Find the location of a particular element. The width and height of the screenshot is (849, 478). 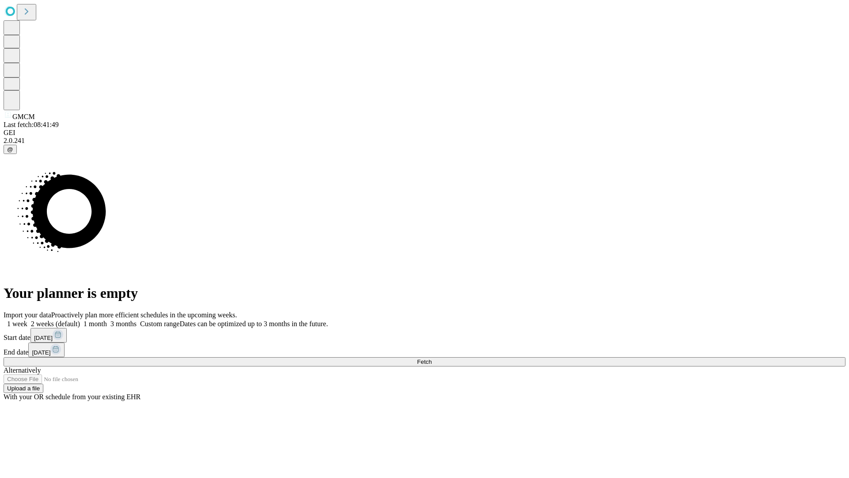

span: Proactively plan more efficient schedules in the upcoming weeks. is located at coordinates (144, 314).